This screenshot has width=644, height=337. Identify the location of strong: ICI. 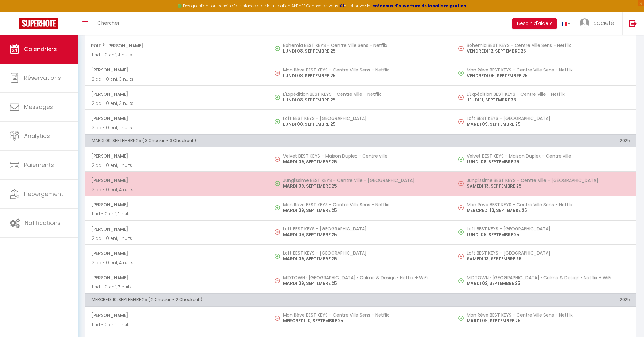
(341, 6).